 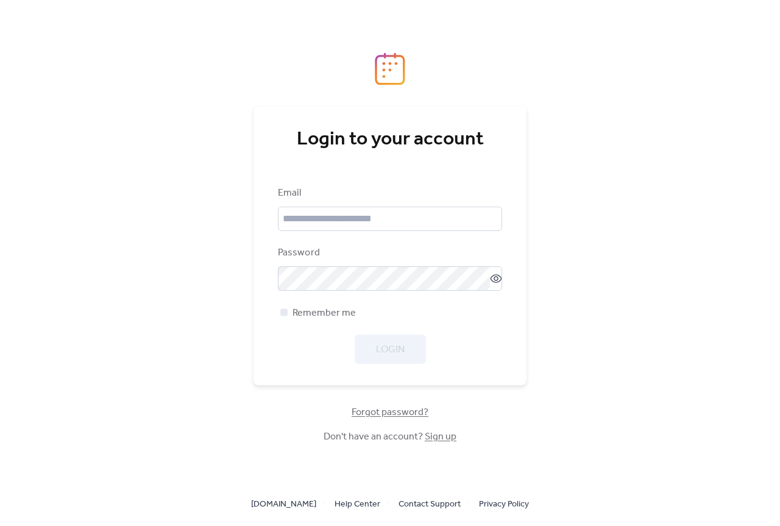 What do you see at coordinates (390, 69) in the screenshot?
I see `img: logo` at bounding box center [390, 69].